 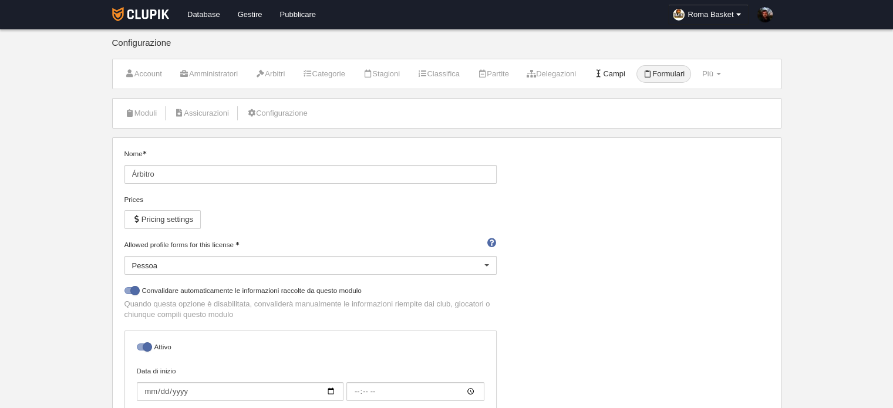 I want to click on a: Stagioni, so click(x=381, y=74).